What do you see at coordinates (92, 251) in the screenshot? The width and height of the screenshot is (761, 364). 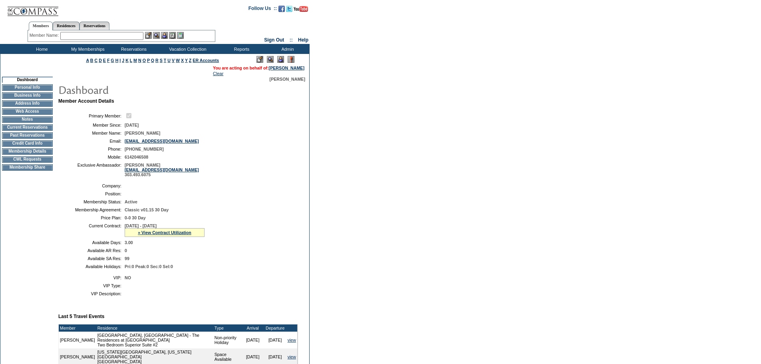 I see `td: Available AR Res:` at bounding box center [92, 251].